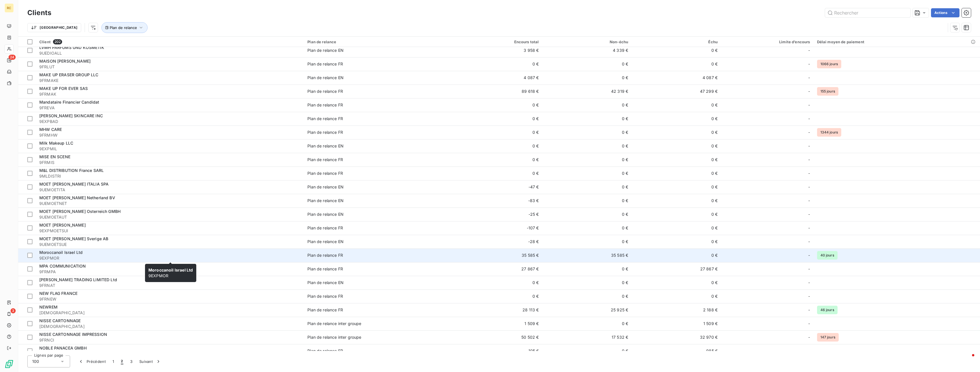 The height and width of the screenshot is (372, 980). I want to click on td: 28 113 €, so click(497, 310).